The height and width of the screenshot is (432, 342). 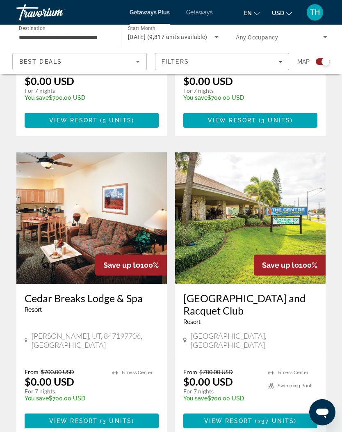 What do you see at coordinates (199, 12) in the screenshot?
I see `a: Getaways` at bounding box center [199, 12].